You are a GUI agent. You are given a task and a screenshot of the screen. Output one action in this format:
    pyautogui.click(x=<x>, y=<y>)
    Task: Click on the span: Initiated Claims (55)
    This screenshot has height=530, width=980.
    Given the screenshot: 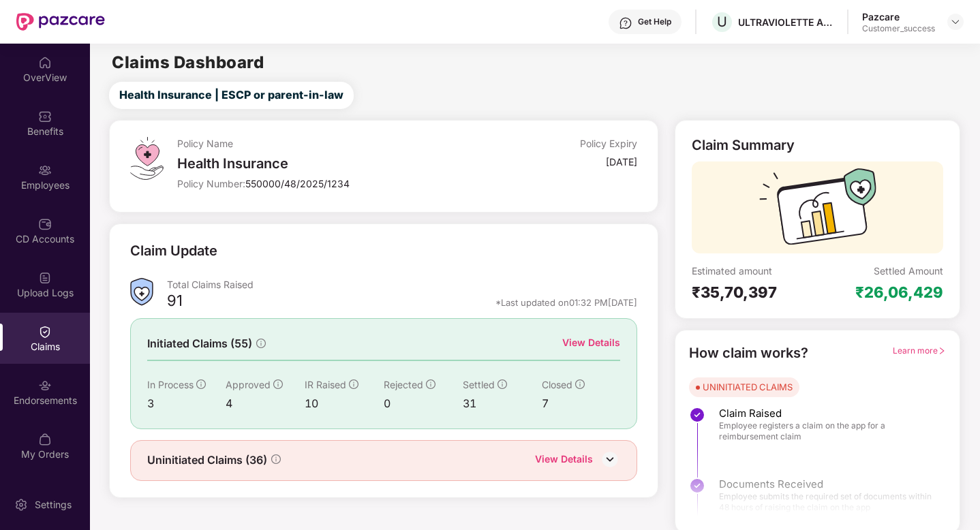 What is the action you would take?
    pyautogui.click(x=200, y=343)
    